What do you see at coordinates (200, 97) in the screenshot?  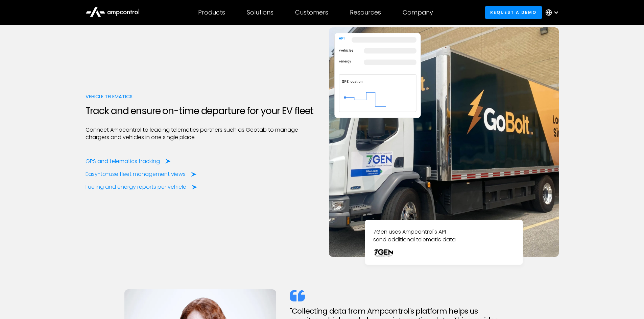 I see `div: Vehicle Telematics` at bounding box center [200, 97].